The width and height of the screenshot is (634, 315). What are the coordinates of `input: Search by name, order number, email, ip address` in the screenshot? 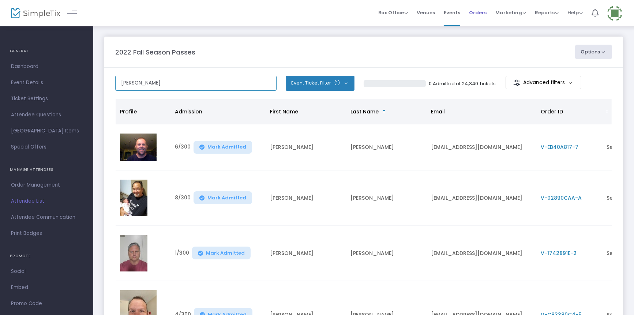 It's located at (196, 83).